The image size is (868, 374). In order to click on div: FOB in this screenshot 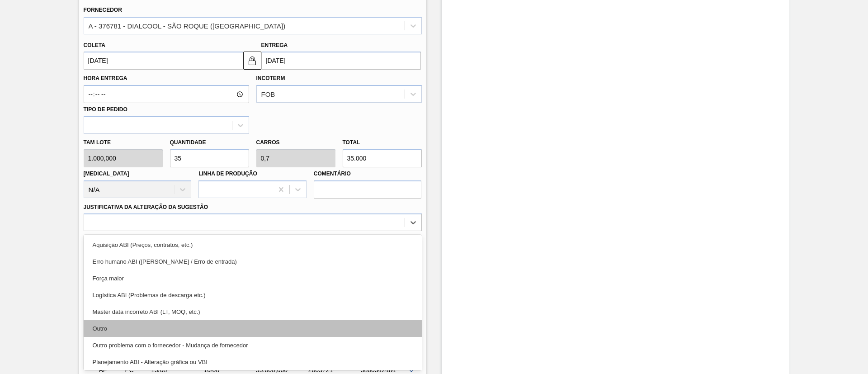, I will do `click(268, 94)`.